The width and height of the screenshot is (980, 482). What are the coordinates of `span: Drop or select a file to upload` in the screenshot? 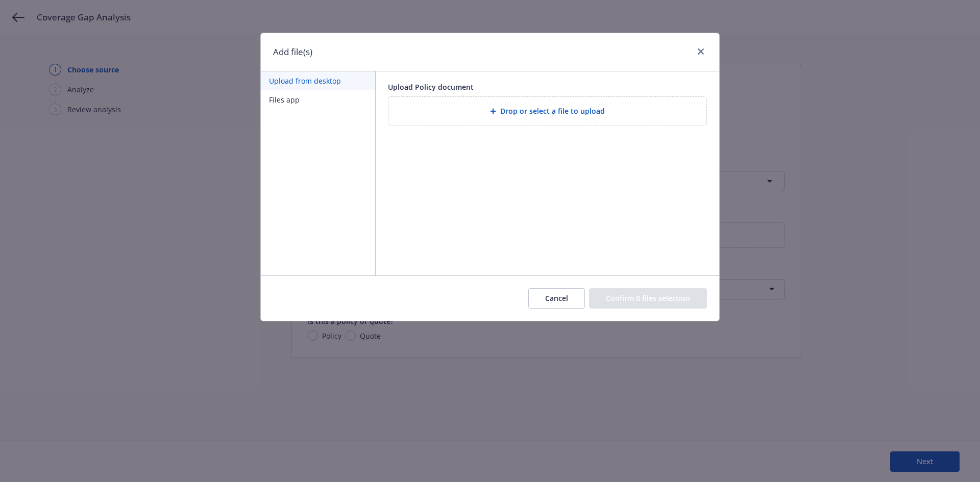 It's located at (552, 111).